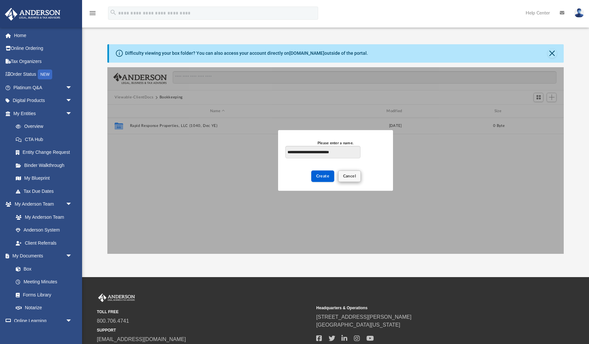 The width and height of the screenshot is (589, 344). What do you see at coordinates (552, 53) in the screenshot?
I see `button: Close` at bounding box center [552, 53].